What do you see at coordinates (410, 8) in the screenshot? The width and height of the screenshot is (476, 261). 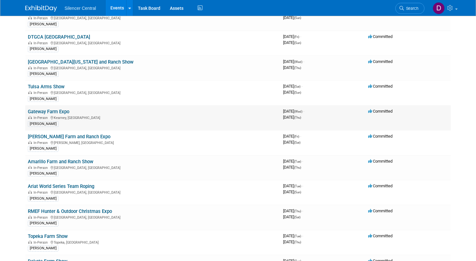 I see `a: Search` at bounding box center [410, 8].